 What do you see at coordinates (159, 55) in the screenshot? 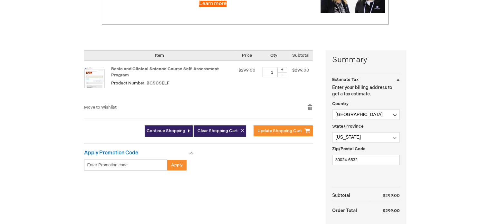
I see `span: Item` at bounding box center [159, 55].